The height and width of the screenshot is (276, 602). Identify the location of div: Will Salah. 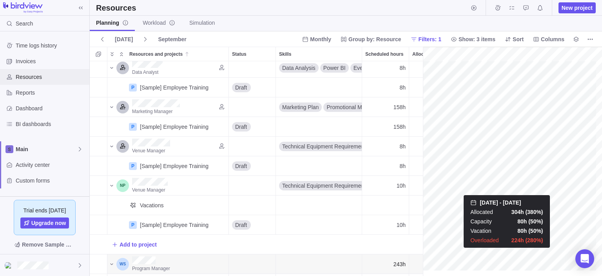
(123, 264).